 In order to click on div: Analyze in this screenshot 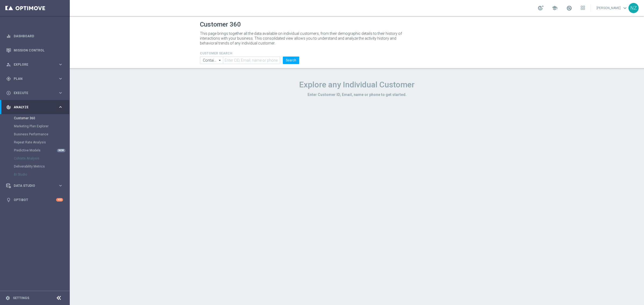, I will do `click(32, 107)`.